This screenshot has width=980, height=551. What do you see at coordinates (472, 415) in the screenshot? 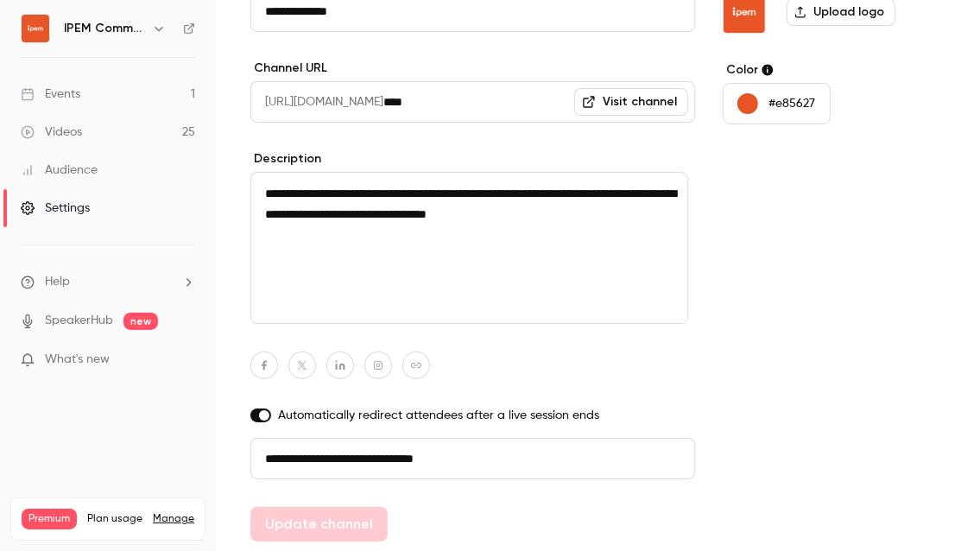
I see `label: Automatically redirect attendees after a live session ends` at bounding box center [472, 415].